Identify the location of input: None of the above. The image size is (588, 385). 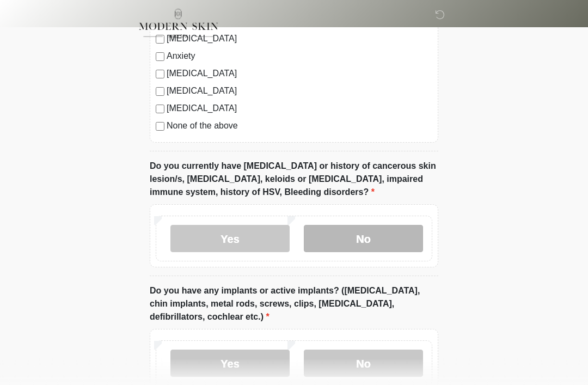
(160, 126).